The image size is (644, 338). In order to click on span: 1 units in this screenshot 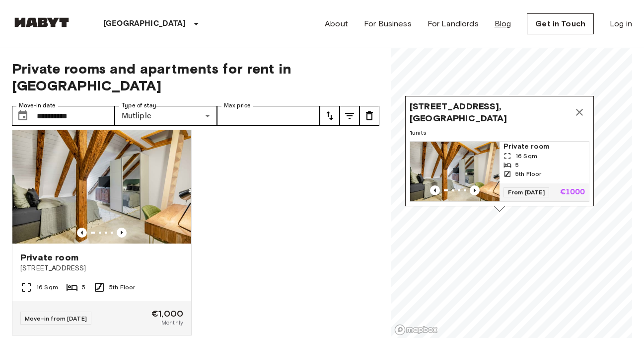, I will do `click(500, 132)`.